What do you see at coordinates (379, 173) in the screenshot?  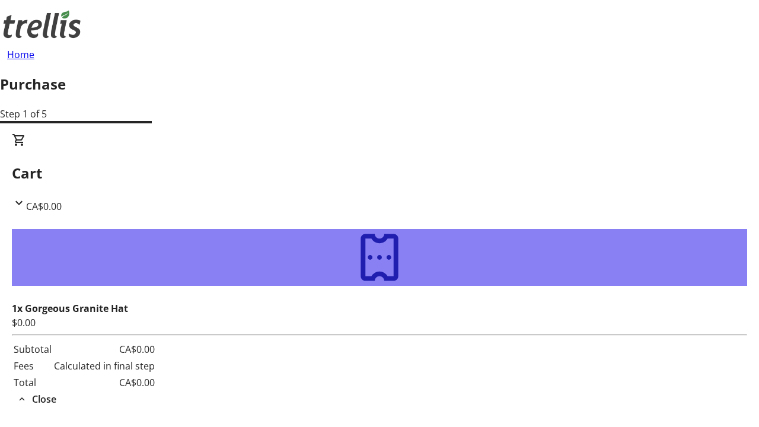 I see `h2: Cart` at bounding box center [379, 173].